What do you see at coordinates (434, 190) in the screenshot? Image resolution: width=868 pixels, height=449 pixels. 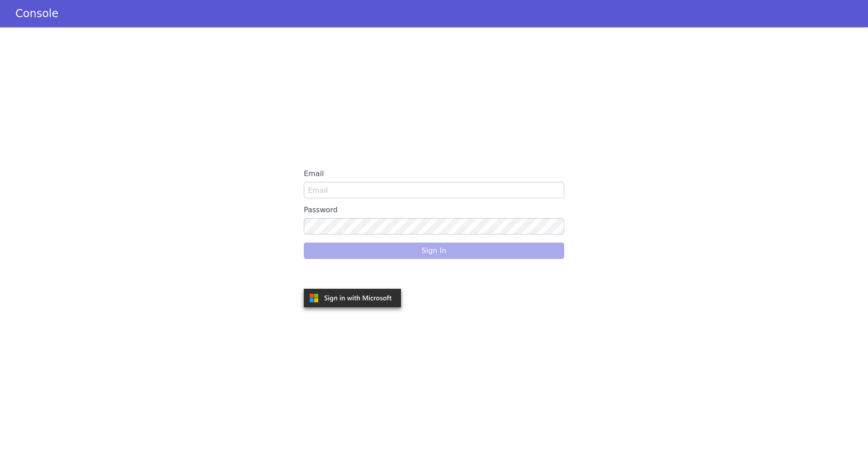 I see `input: Email` at bounding box center [434, 190].